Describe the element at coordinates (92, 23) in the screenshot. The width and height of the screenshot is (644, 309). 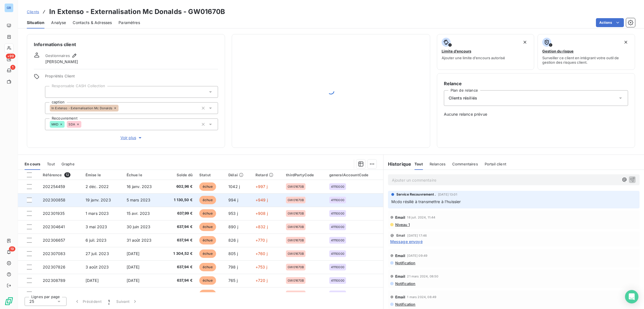
I see `span: Contacts & Adresses` at that location.